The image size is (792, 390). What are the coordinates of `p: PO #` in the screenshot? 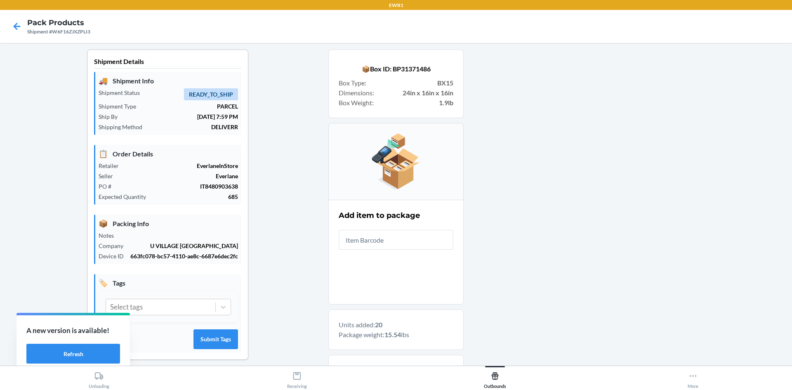 It's located at (108, 186).